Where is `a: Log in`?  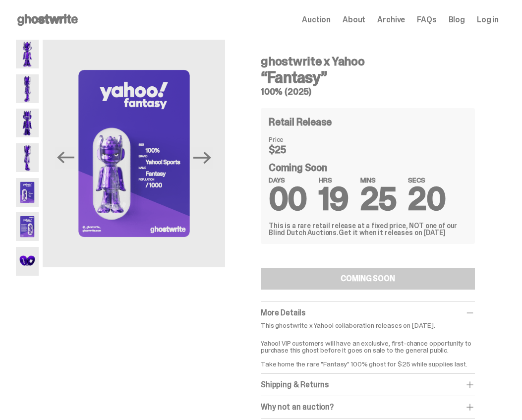 a: Log in is located at coordinates (487, 20).